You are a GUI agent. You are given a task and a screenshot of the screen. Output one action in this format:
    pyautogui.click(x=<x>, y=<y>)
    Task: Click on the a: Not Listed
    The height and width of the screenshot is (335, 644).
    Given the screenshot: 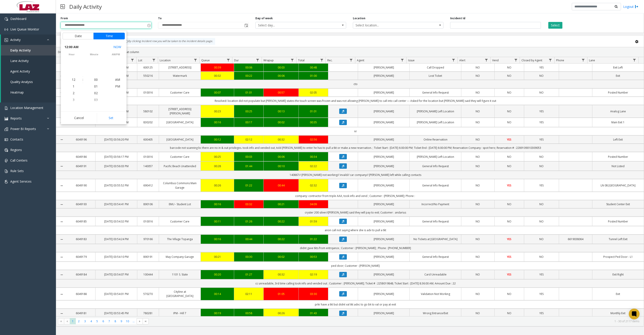 What is the action you would take?
    pyautogui.click(x=618, y=166)
    